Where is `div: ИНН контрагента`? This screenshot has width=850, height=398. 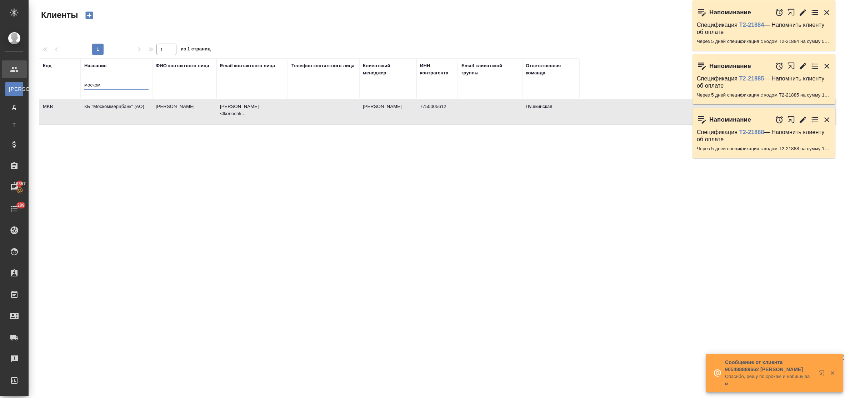 div: ИНН контрагента is located at coordinates (437, 69).